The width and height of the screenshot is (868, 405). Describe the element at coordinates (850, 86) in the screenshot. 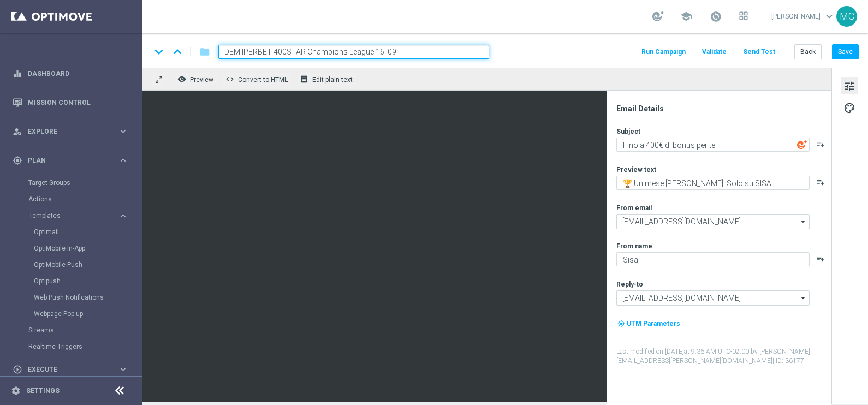

I see `span: tune` at that location.